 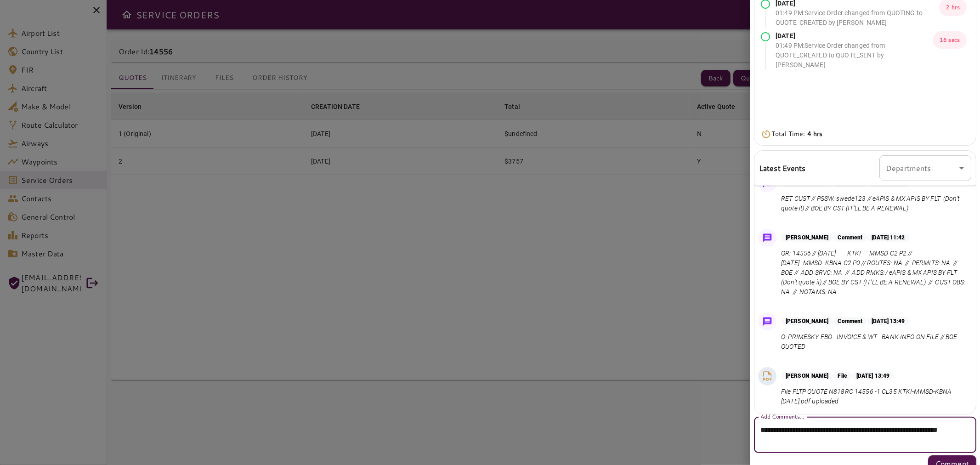 I want to click on p: File, so click(x=842, y=376).